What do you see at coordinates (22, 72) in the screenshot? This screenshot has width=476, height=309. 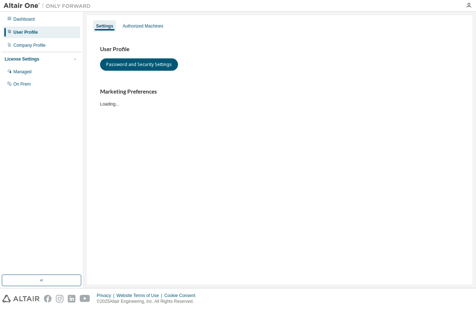 I see `div: Managed` at bounding box center [22, 72].